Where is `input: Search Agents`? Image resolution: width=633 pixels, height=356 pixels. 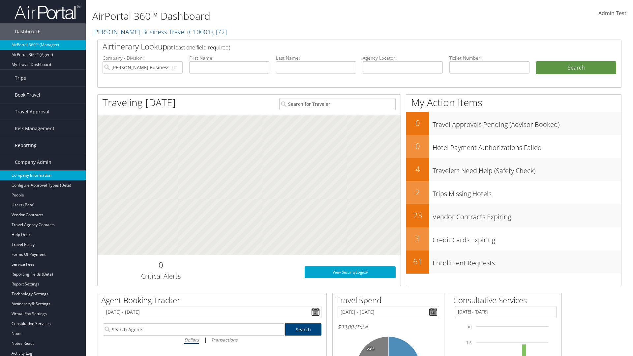 input: Search Agents is located at coordinates (194, 329).